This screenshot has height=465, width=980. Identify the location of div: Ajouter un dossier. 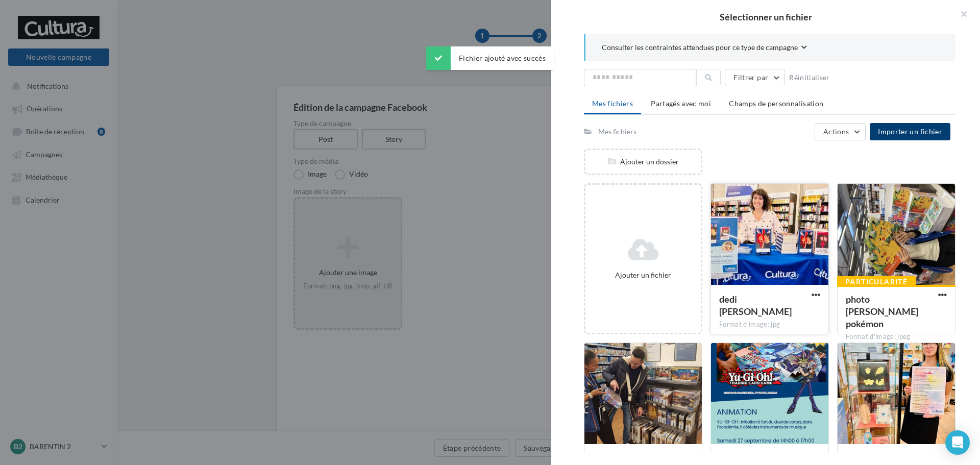
(643, 162).